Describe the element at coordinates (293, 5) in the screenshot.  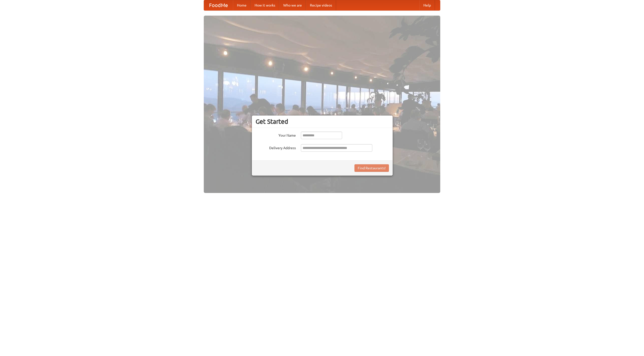
I see `a: Who we are` at that location.